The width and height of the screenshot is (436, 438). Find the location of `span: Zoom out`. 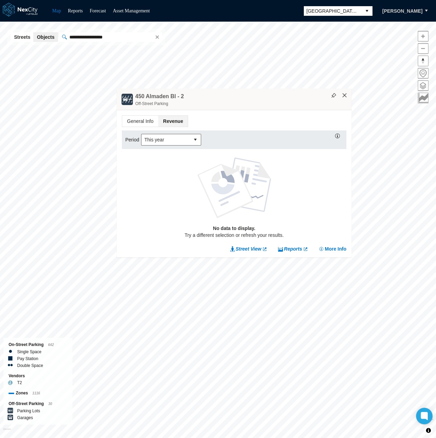

span: Zoom out is located at coordinates (423, 48).